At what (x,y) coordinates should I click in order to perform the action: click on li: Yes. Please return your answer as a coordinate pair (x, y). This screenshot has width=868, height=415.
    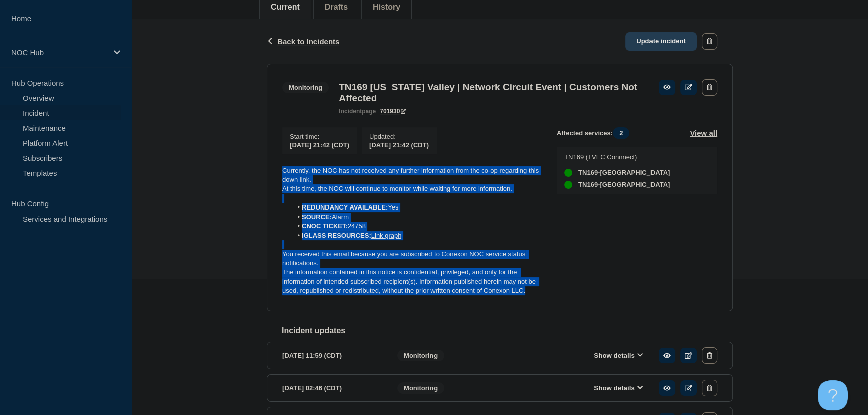
    Looking at the image, I should click on (417, 208).